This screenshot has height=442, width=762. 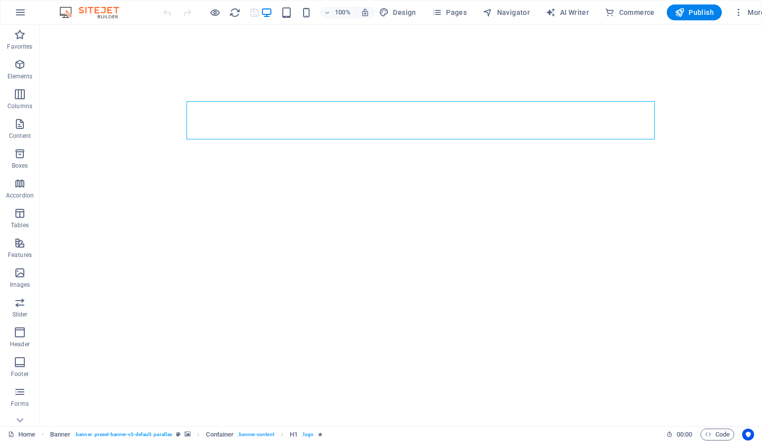 I want to click on p: Boxes, so click(x=20, y=166).